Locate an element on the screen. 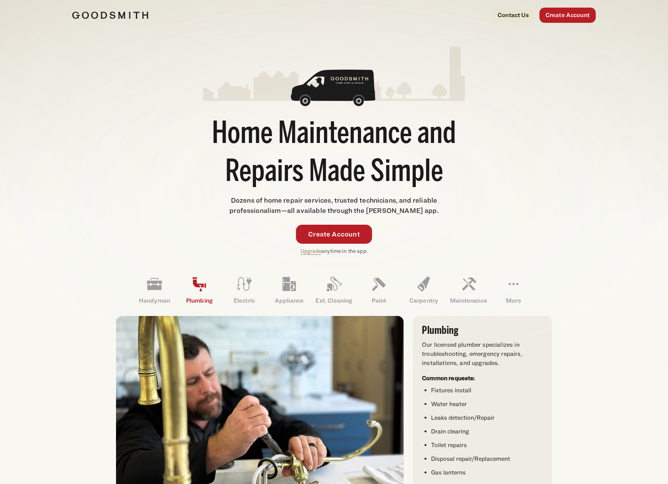 The width and height of the screenshot is (668, 484). strong: Common requests: is located at coordinates (449, 378).